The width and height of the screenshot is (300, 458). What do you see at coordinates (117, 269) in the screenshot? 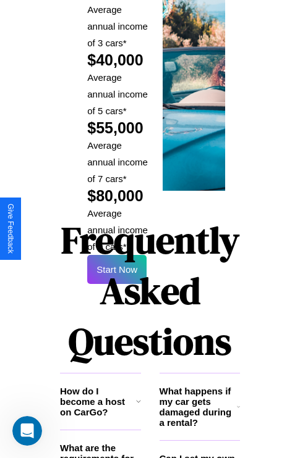
I see `button: Start Now` at bounding box center [117, 269].